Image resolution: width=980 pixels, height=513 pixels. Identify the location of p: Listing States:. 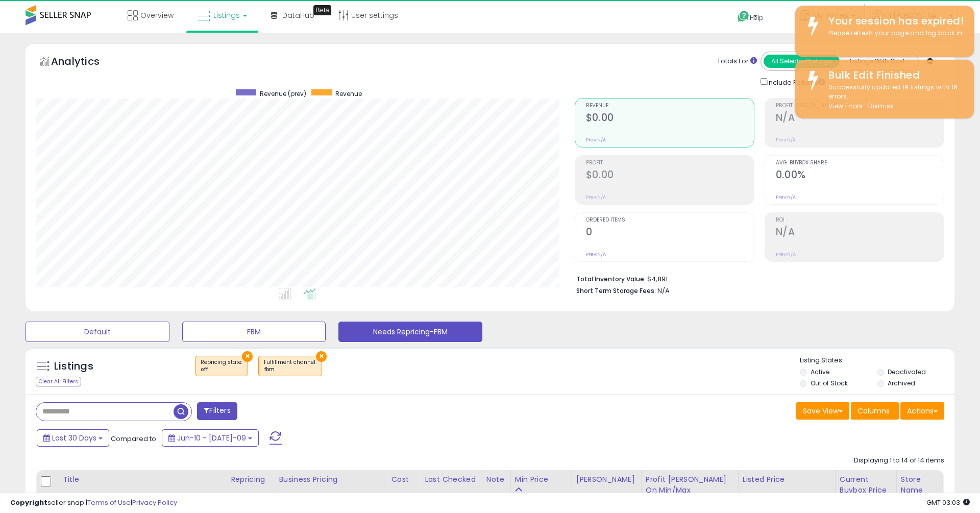
(877, 361).